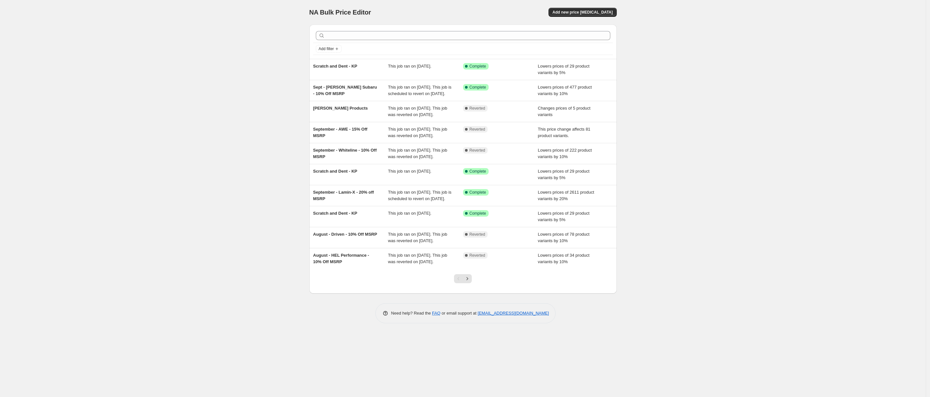 Image resolution: width=930 pixels, height=397 pixels. What do you see at coordinates (326, 49) in the screenshot?
I see `span: Add filter` at bounding box center [326, 49].